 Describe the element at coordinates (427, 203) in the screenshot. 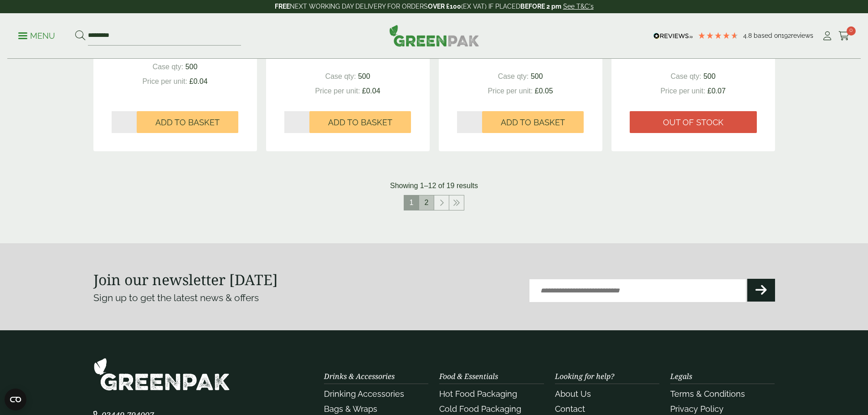

I see `a: 2` at that location.